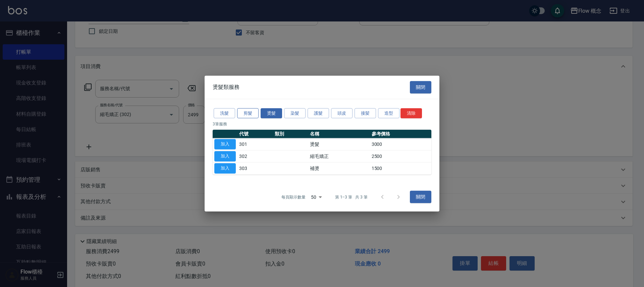 The height and width of the screenshot is (287, 644). I want to click on th: 類別, so click(291, 134).